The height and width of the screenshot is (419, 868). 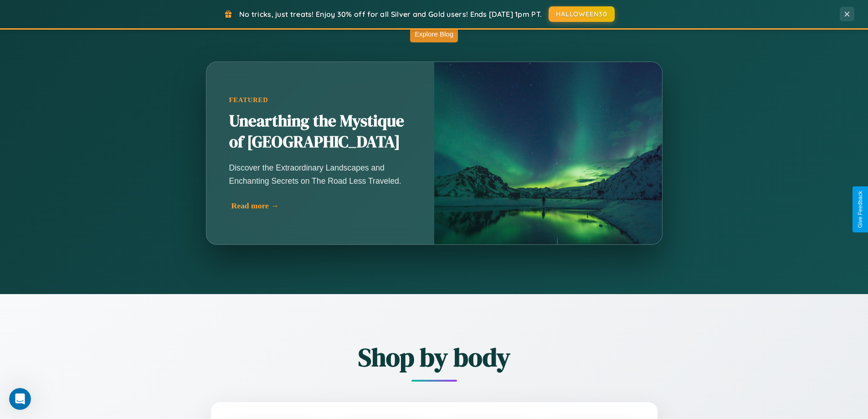 I want to click on div: Give Feedback, so click(x=860, y=209).